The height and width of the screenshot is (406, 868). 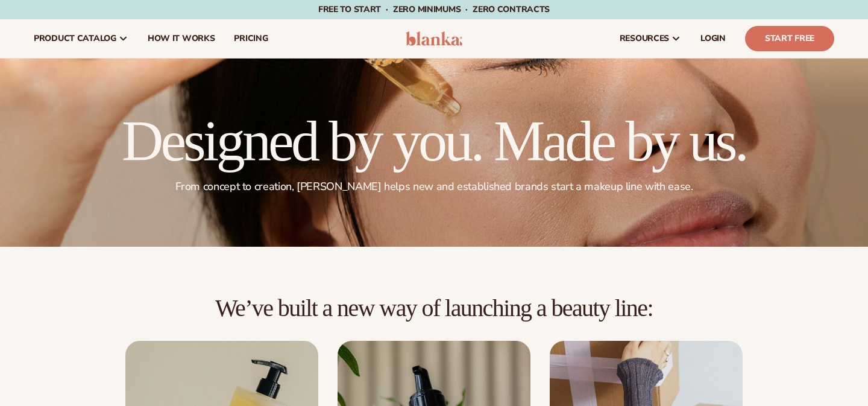 I want to click on a: resources, so click(x=651, y=39).